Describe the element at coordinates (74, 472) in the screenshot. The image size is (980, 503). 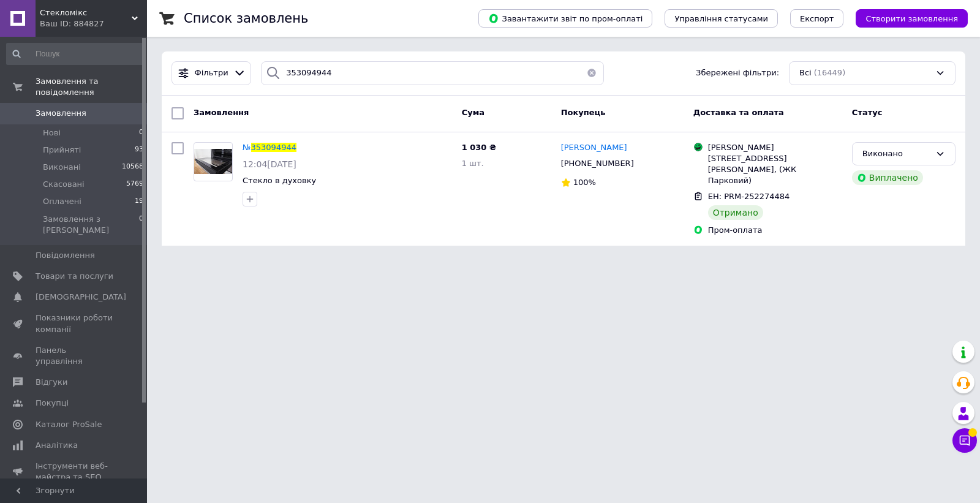
I see `span: Інструменти веб-майстра та SEO` at that location.